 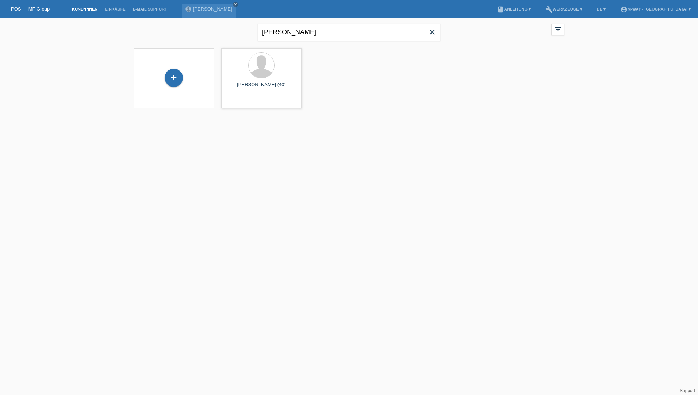 What do you see at coordinates (30, 9) in the screenshot?
I see `a: POS — MF Group` at bounding box center [30, 9].